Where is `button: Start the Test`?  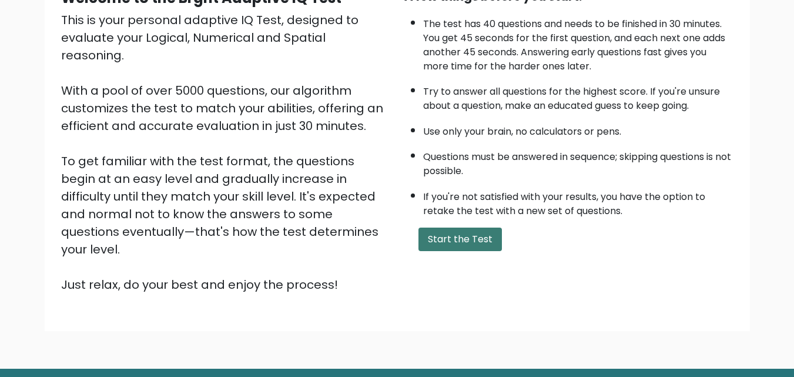
button: Start the Test is located at coordinates (460, 239).